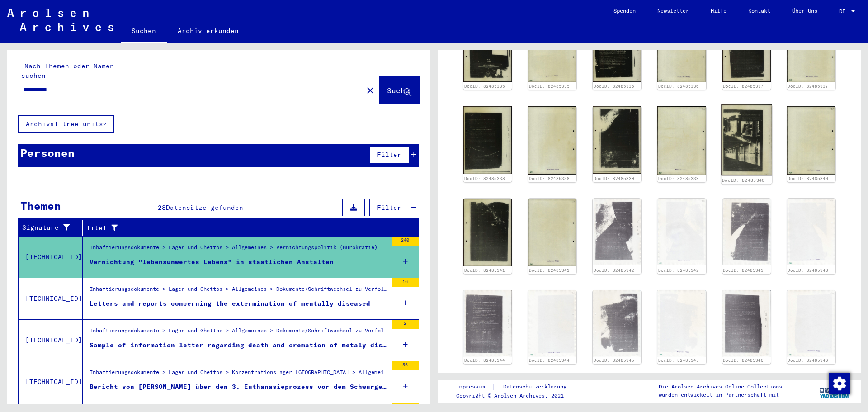  I want to click on span: Suche, so click(398, 91).